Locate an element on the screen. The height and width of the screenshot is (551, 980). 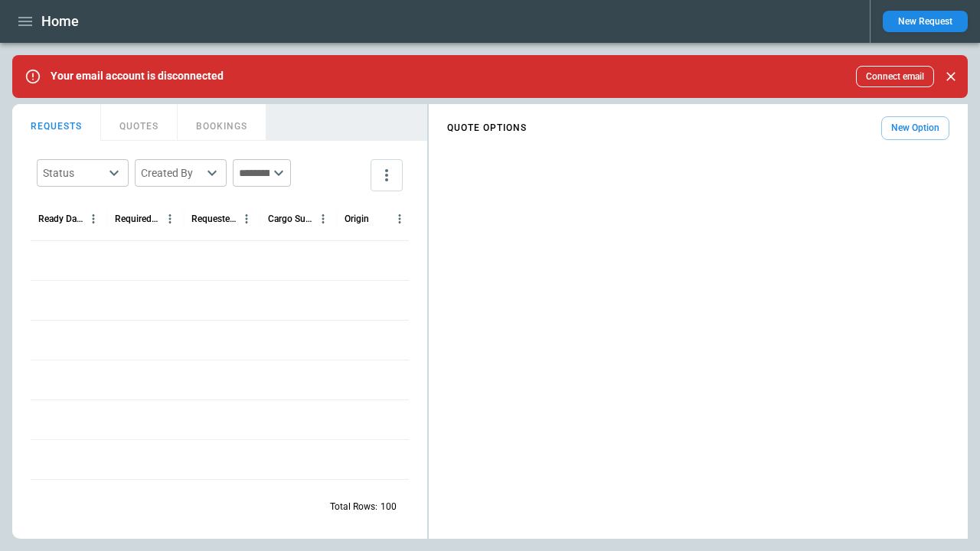
button: QUOTES is located at coordinates (139, 122).